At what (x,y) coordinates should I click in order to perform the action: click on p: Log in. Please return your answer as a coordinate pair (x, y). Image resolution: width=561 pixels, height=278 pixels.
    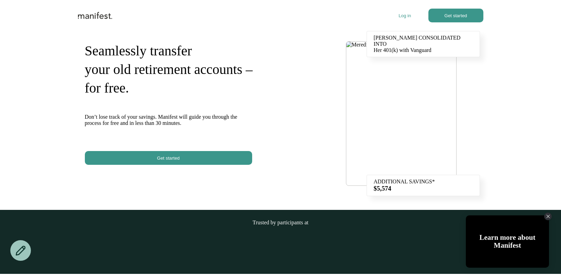
    Looking at the image, I should click on (405, 15).